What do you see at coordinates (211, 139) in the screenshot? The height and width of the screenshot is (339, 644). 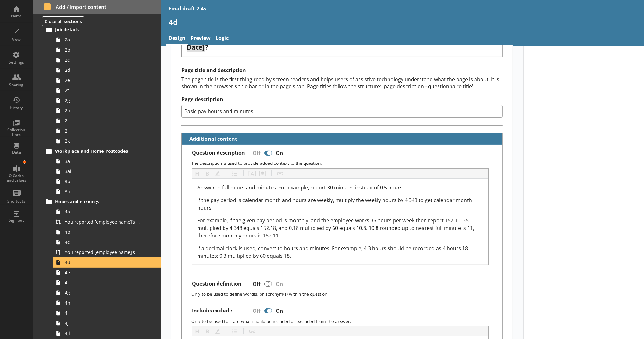 I see `button: Additional content` at bounding box center [211, 139].